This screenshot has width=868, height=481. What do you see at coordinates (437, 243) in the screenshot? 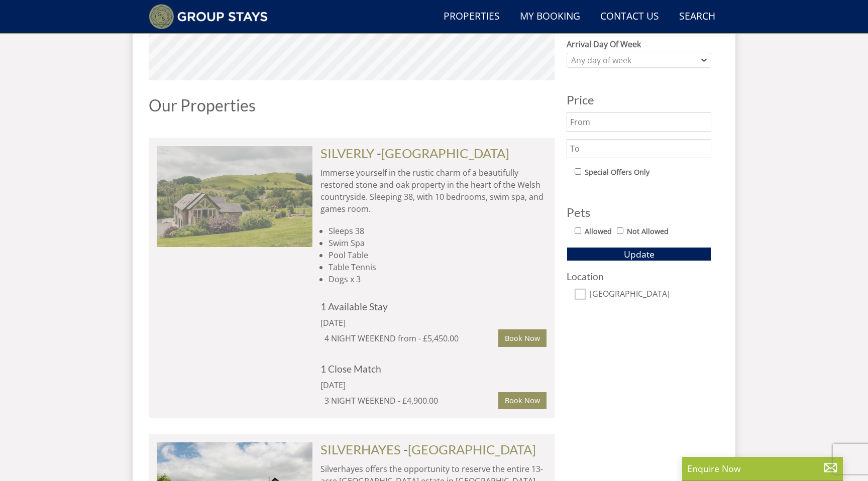
I see `li: Swim Spa` at bounding box center [437, 243].